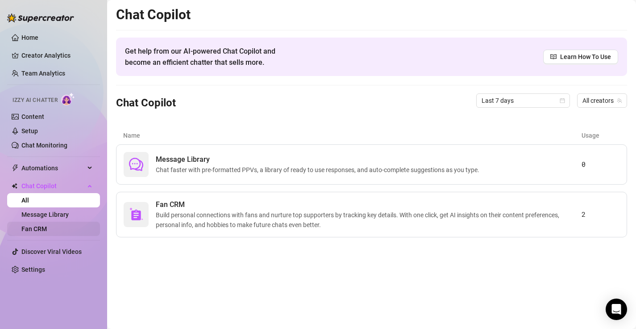 This screenshot has height=329, width=636. I want to click on a: Learn How To Use, so click(581, 57).